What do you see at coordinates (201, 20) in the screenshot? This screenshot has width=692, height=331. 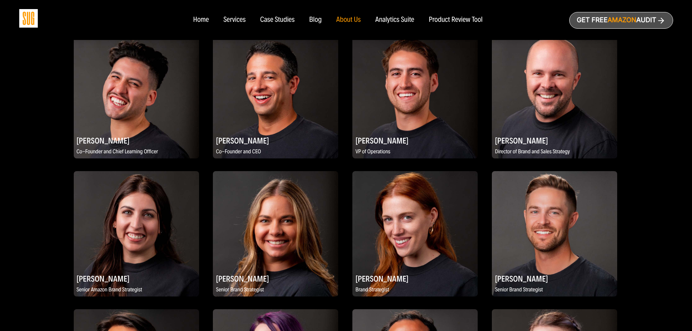 I see `a: Home` at bounding box center [201, 20].